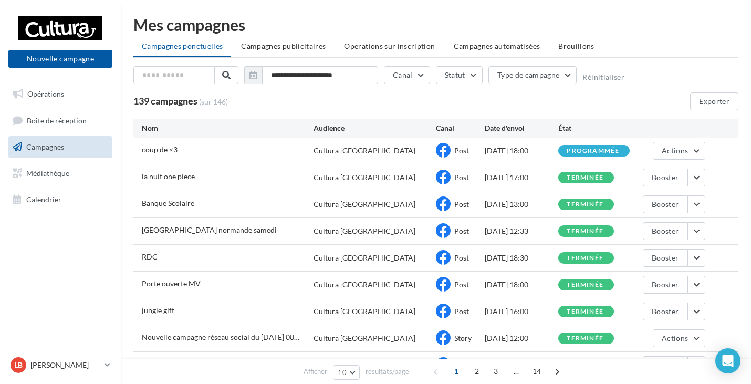 The height and width of the screenshot is (384, 751). What do you see at coordinates (18, 365) in the screenshot?
I see `span: LB` at bounding box center [18, 365].